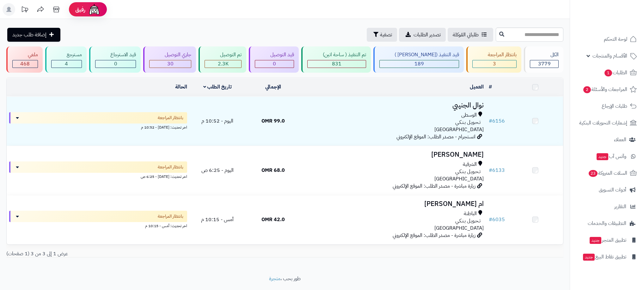 Image resolution: width=644 pixels, height=290 pixels. Describe the element at coordinates (607, 73) in the screenshot. I see `a: الطلبات1` at that location.